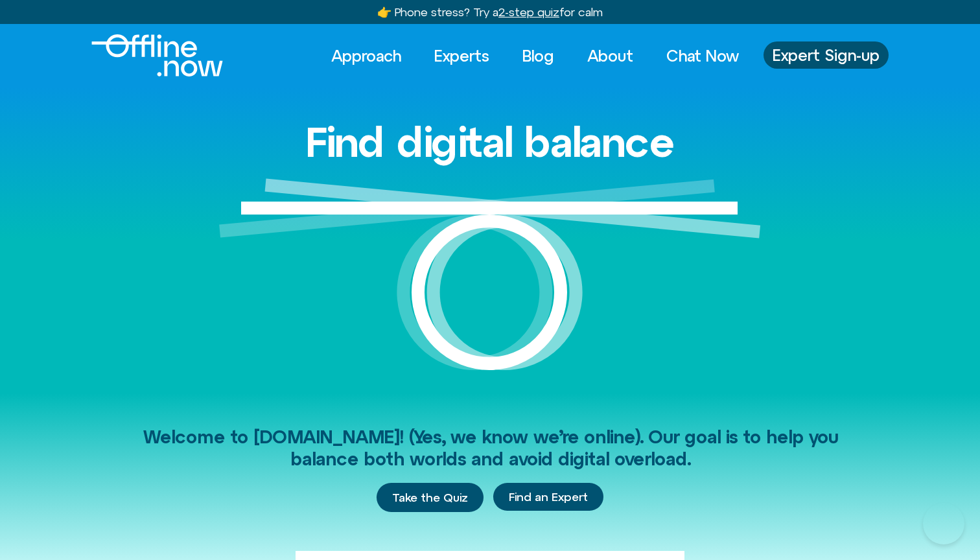 This screenshot has width=980, height=560. What do you see at coordinates (490, 142) in the screenshot?
I see `h1: Find digital balance` at bounding box center [490, 142].